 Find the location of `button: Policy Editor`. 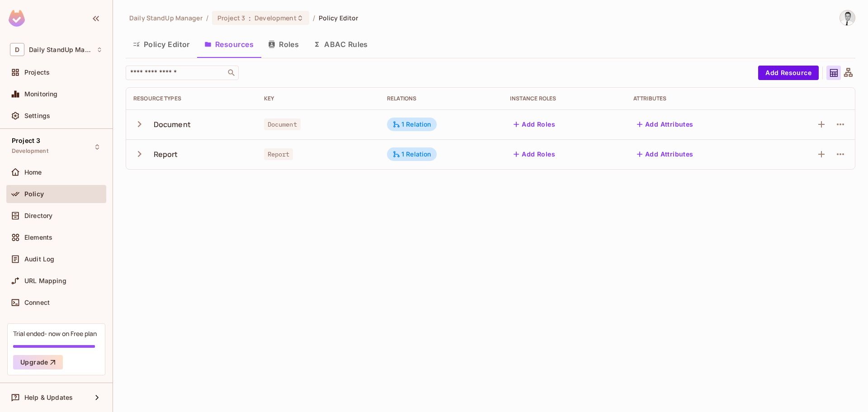

button: Policy Editor is located at coordinates (161, 45).